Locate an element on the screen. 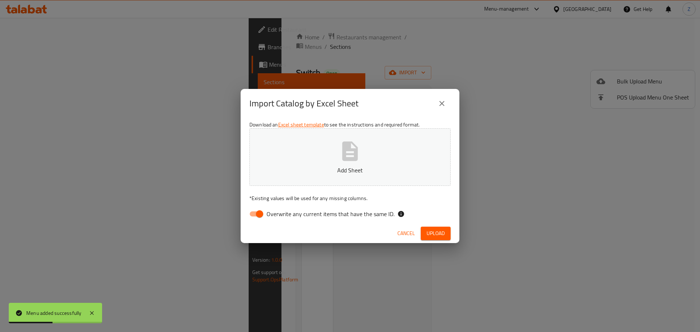 The height and width of the screenshot is (332, 700). a: Excel sheet template is located at coordinates (301, 125).